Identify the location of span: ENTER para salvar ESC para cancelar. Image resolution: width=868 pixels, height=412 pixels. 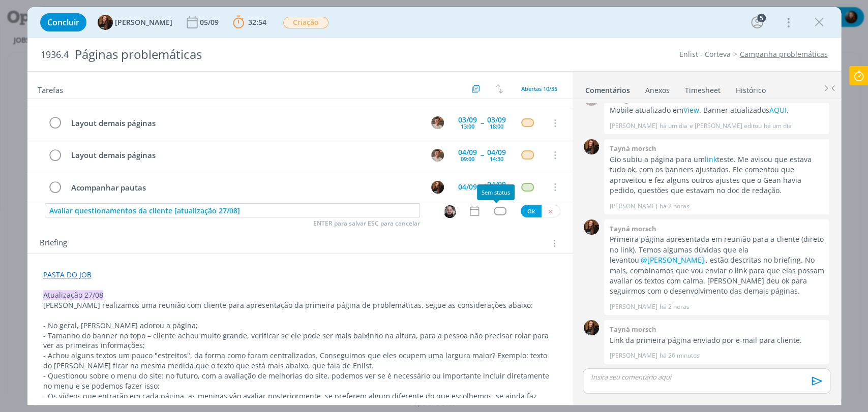
(367, 224).